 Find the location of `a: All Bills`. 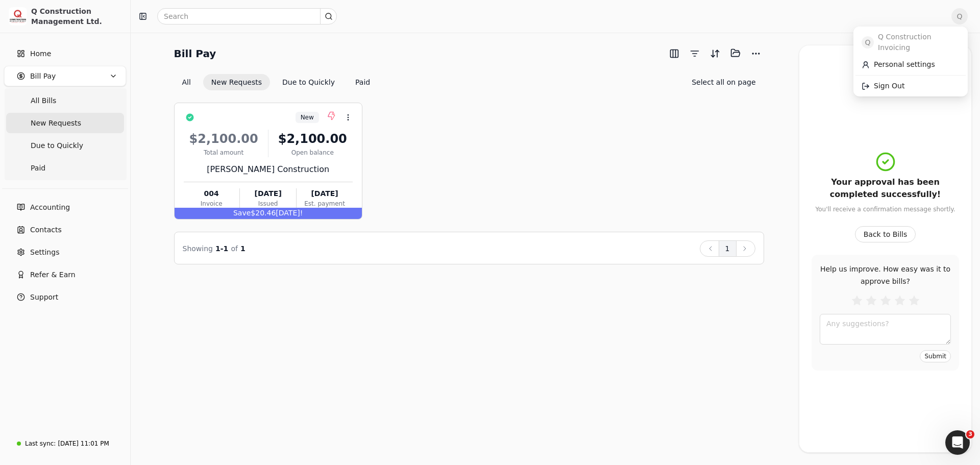

a: All Bills is located at coordinates (65, 101).